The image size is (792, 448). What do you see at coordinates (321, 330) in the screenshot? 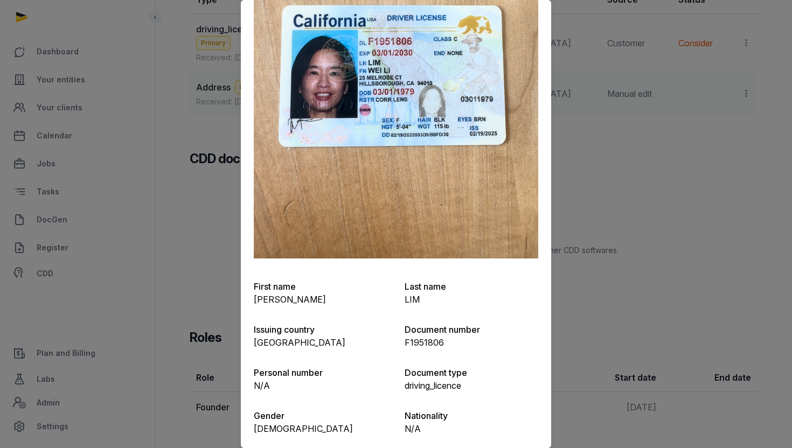
I see `p: Issuing country` at bounding box center [321, 330].